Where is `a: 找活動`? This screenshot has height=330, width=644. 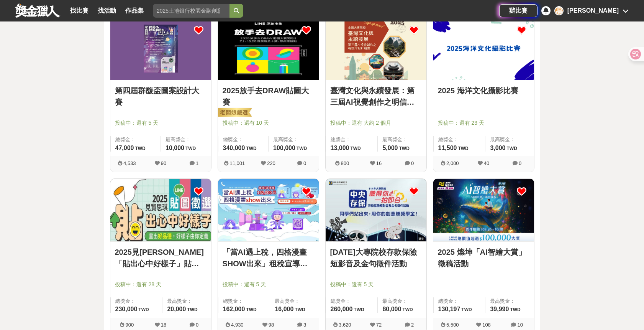
a: 找活動 is located at coordinates (107, 11).